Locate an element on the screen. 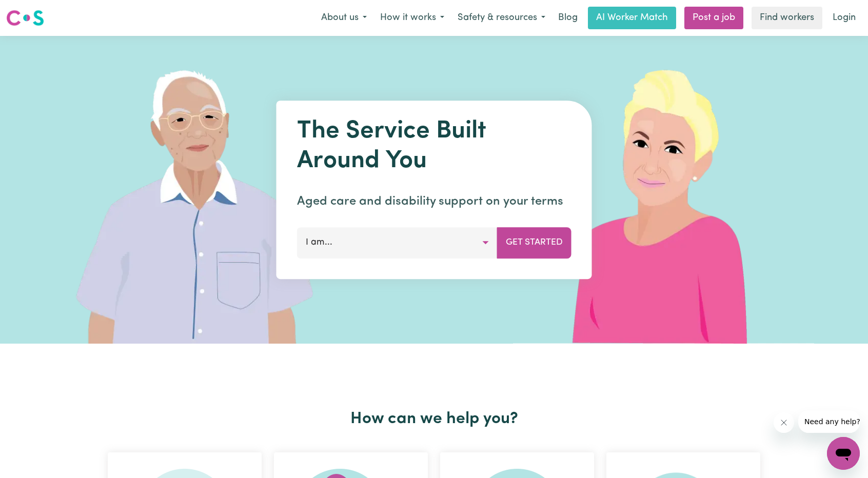  span: Need any help? is located at coordinates (34, 12).